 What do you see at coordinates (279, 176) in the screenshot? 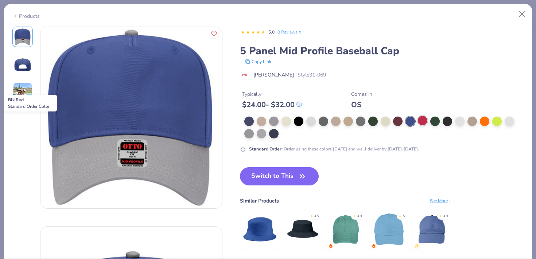
I see `button: Switch to This` at bounding box center [279, 176].